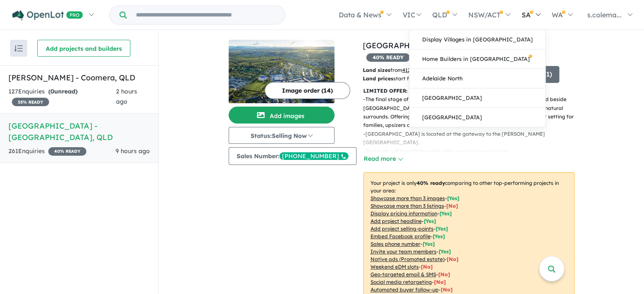  Describe the element at coordinates (403, 274) in the screenshot. I see `u: Geo-targeted email & SMS` at that location.